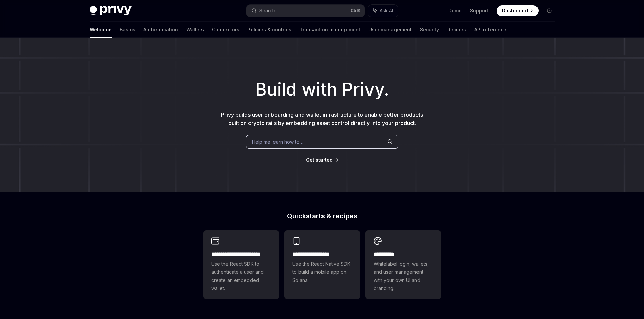 This screenshot has width=644, height=319. I want to click on a: User management, so click(390, 30).